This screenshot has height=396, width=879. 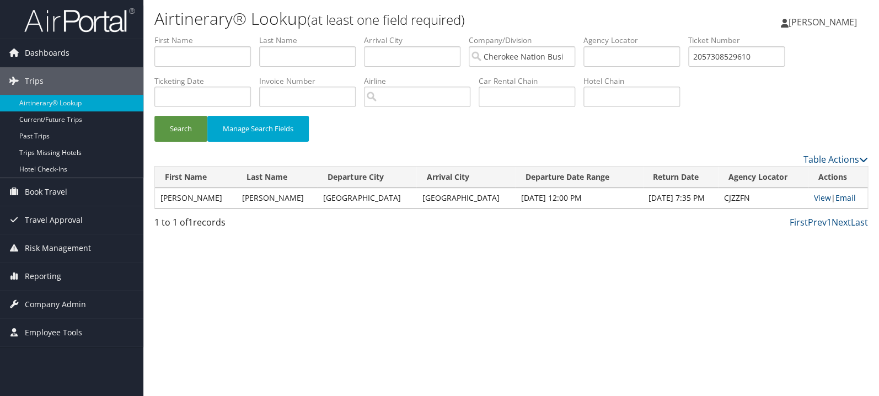 What do you see at coordinates (34, 81) in the screenshot?
I see `span: Trips` at bounding box center [34, 81].